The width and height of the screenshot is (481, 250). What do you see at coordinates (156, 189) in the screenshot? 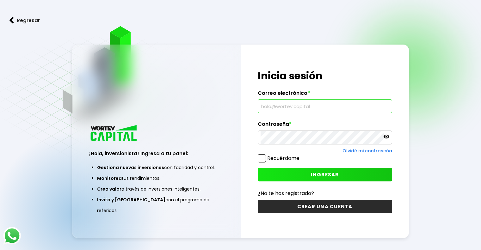
I see `li: a través de inversiones inteligentes.` at bounding box center [156, 189].